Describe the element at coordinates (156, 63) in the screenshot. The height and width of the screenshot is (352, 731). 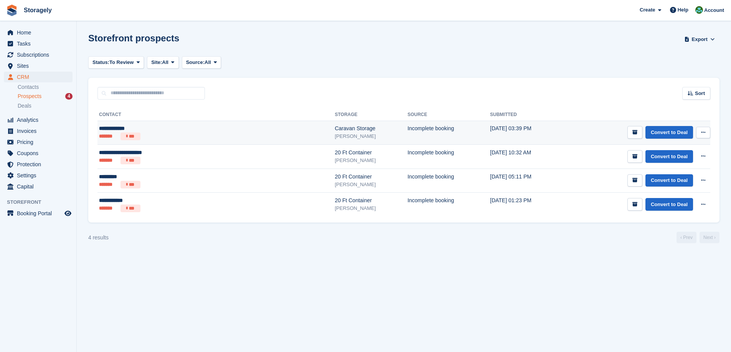
I see `span: Site:` at that location.